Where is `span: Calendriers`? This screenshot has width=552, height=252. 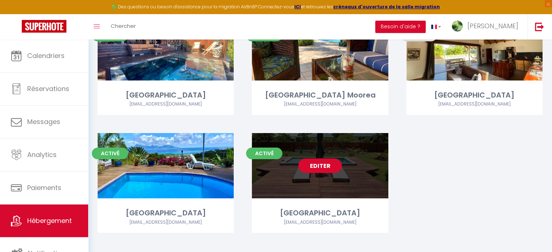 span: Calendriers is located at coordinates (46, 55).